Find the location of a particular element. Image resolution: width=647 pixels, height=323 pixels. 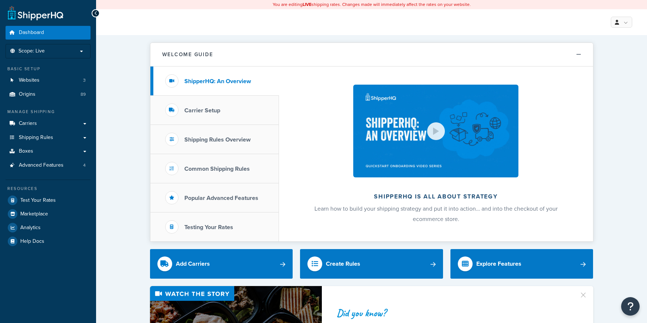

span: Help Docs is located at coordinates (32, 241).